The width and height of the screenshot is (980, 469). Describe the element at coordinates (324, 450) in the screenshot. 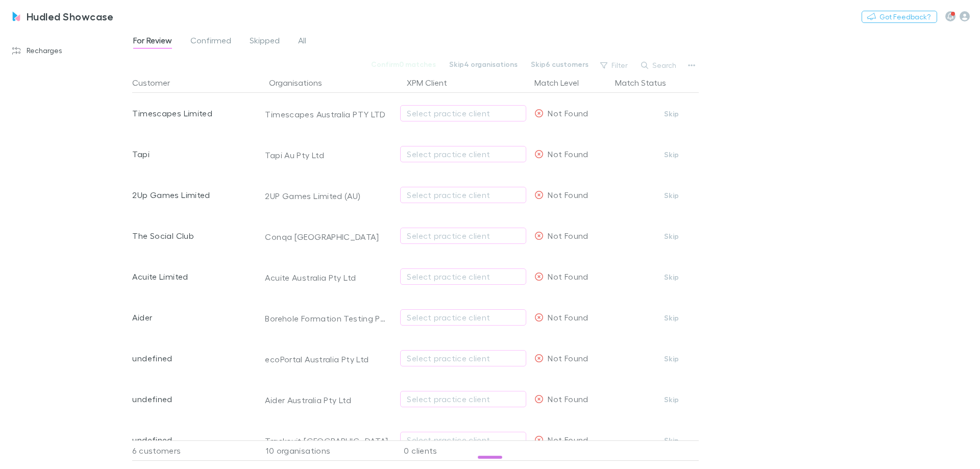

I see `div: 10 organisations` at that location.